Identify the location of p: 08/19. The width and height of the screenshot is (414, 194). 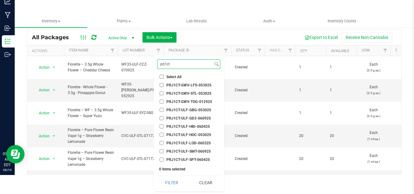
(7, 170).